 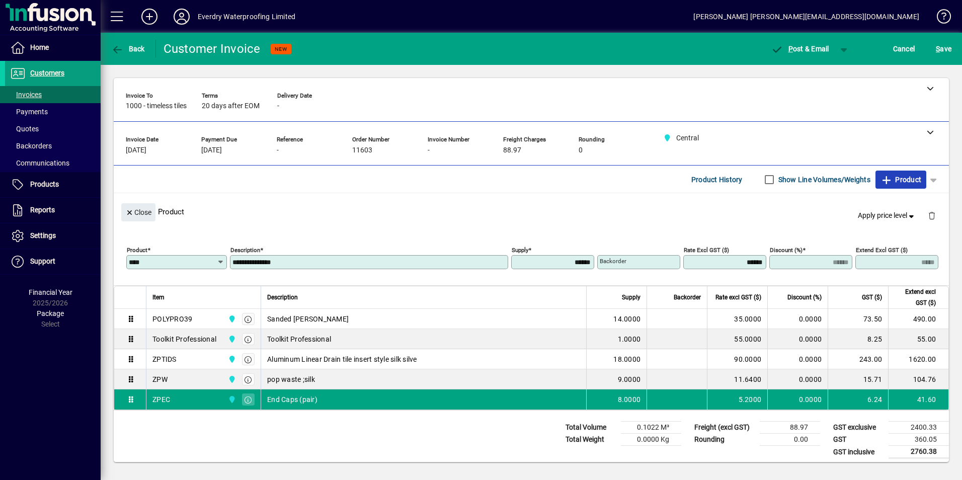 I want to click on span: Settings, so click(x=43, y=235).